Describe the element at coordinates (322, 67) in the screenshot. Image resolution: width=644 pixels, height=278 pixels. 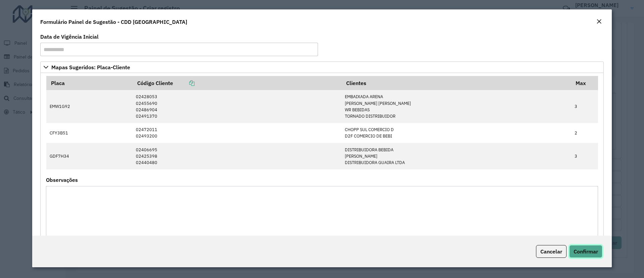
I see `a: Mapas Sugeridos: Placa-Cliente` at that location.